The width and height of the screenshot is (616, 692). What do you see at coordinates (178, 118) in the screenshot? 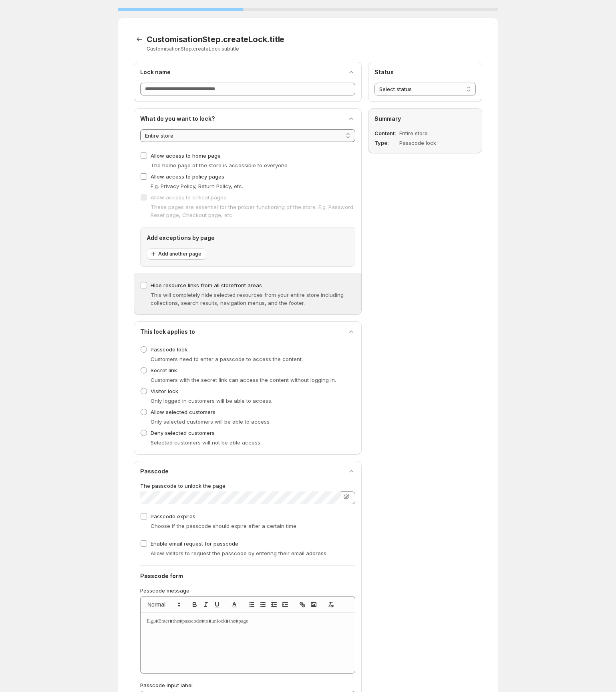
I see `h2: What do you want to lock?` at bounding box center [178, 118].